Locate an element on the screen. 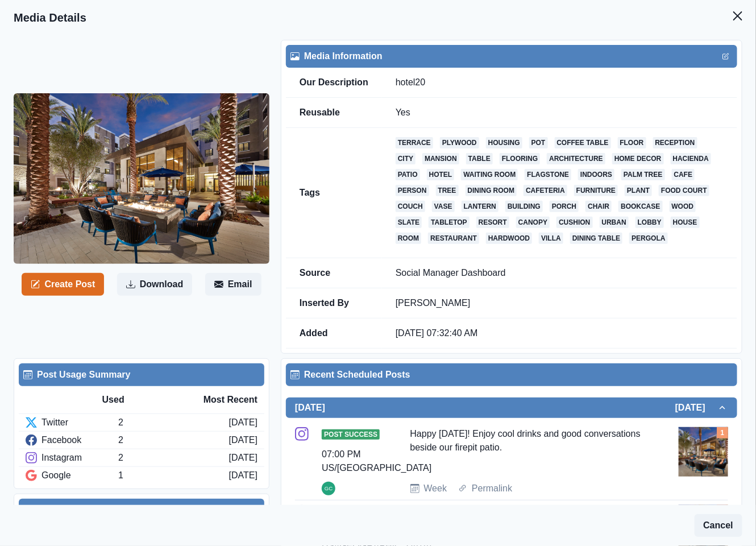 Image resolution: width=756 pixels, height=546 pixels. button: Create Post is located at coordinates (63, 285).